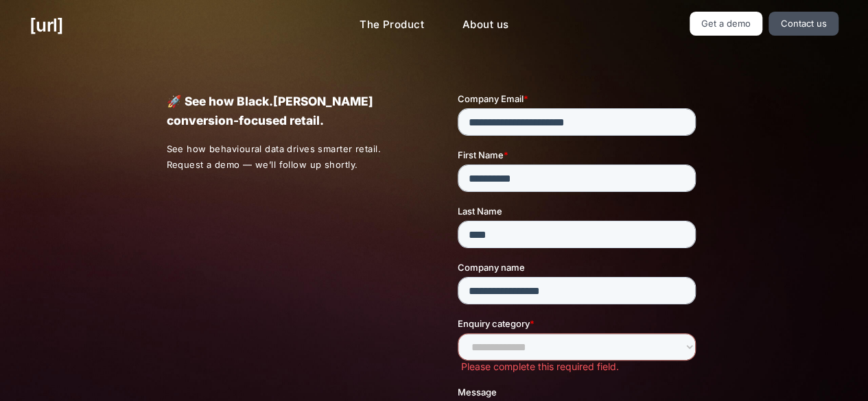 The width and height of the screenshot is (868, 401). Describe the element at coordinates (124, 275) in the screenshot. I see `label: Please complete this required field.` at that location.